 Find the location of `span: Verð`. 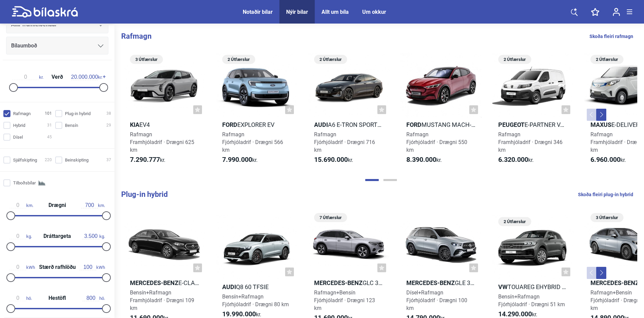

span: Verð is located at coordinates (57, 77).